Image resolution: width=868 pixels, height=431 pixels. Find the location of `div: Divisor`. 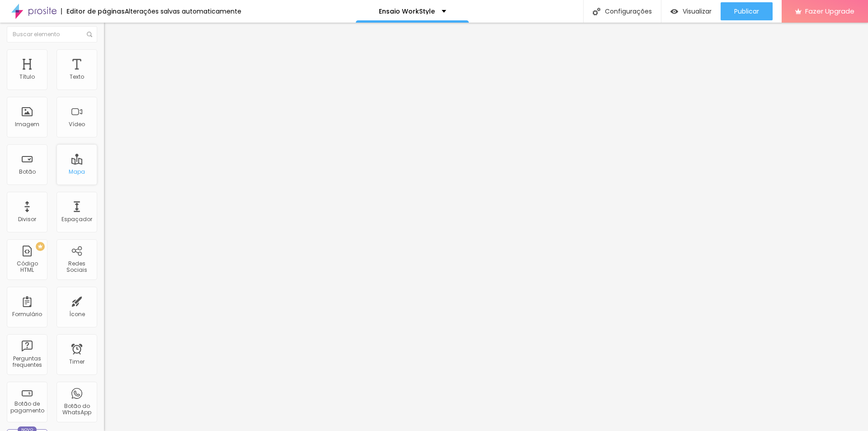

div: Divisor is located at coordinates (27, 219).